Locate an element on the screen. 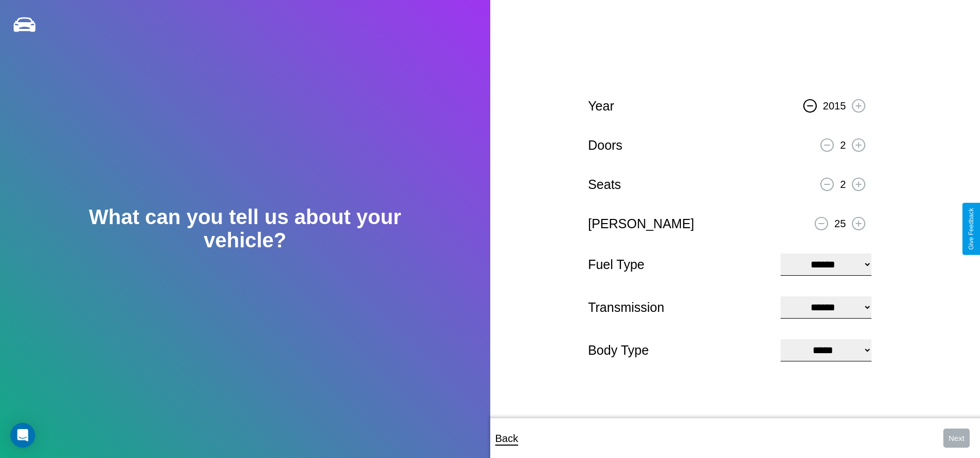  button: Next is located at coordinates (956, 438).